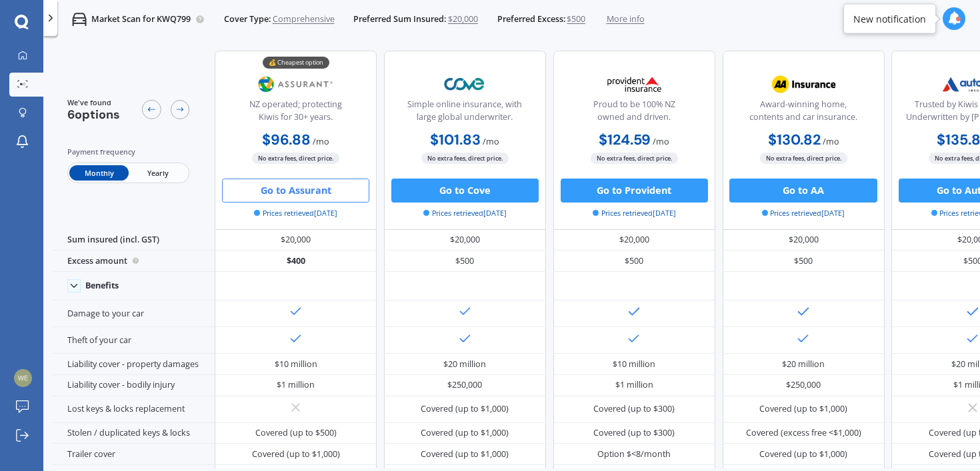 The height and width of the screenshot is (471, 980). Describe the element at coordinates (634, 455) in the screenshot. I see `div: Option $<8/month` at that location.